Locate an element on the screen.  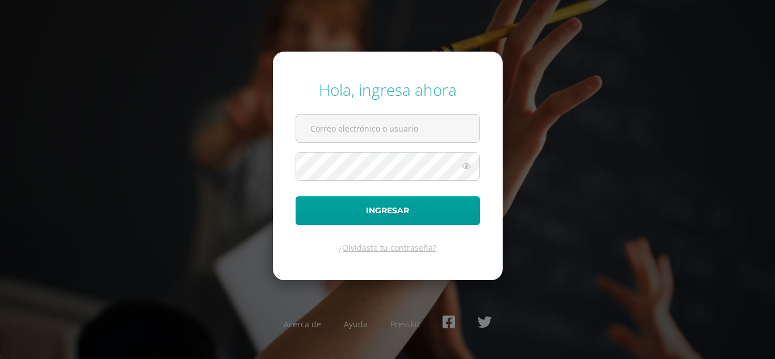
div: Hola, ingresa ahora is located at coordinates (388, 90).